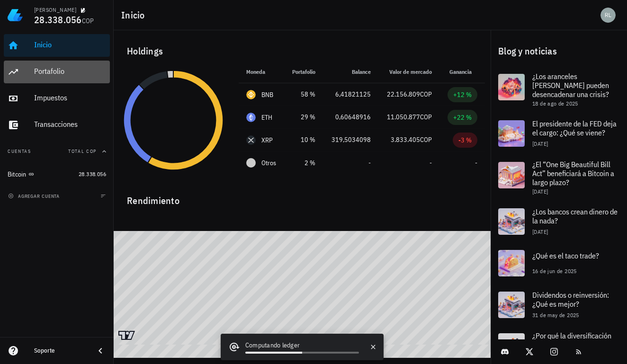 The width and height of the screenshot is (627, 364). Describe the element at coordinates (35, 196) in the screenshot. I see `button: agregar cuenta` at that location.